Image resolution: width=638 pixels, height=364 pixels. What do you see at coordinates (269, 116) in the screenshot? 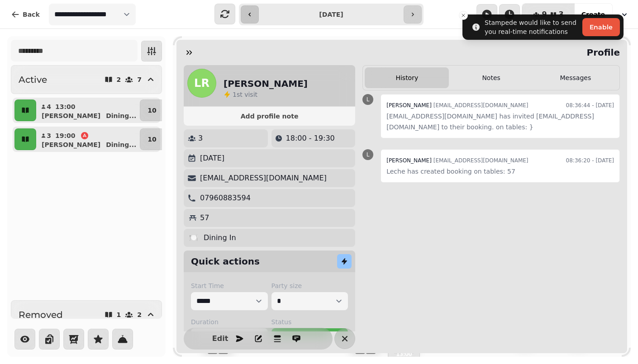
I see `span: Add profile note` at bounding box center [269, 116].